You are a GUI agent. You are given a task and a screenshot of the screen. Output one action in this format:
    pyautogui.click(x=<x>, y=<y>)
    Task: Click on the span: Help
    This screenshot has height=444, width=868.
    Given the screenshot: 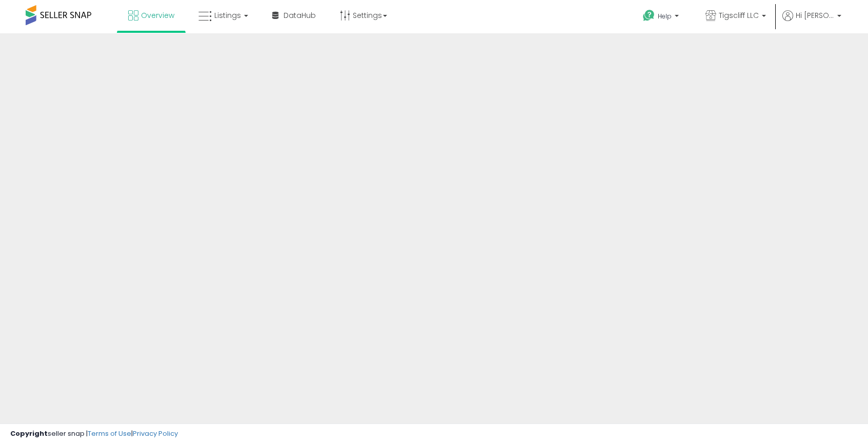 What is the action you would take?
    pyautogui.click(x=665, y=16)
    